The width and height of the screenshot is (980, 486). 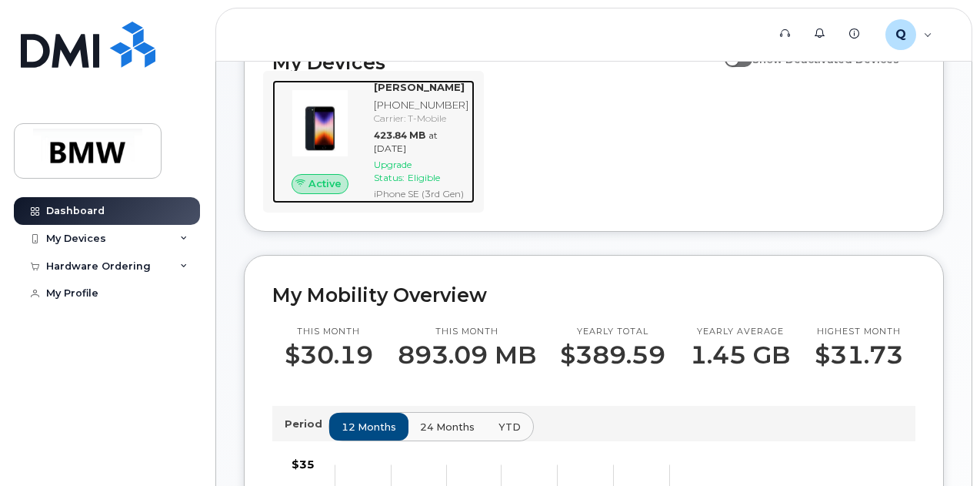 What do you see at coordinates (421, 117) in the screenshot?
I see `div: Carrier: T-Mobile` at bounding box center [421, 117].